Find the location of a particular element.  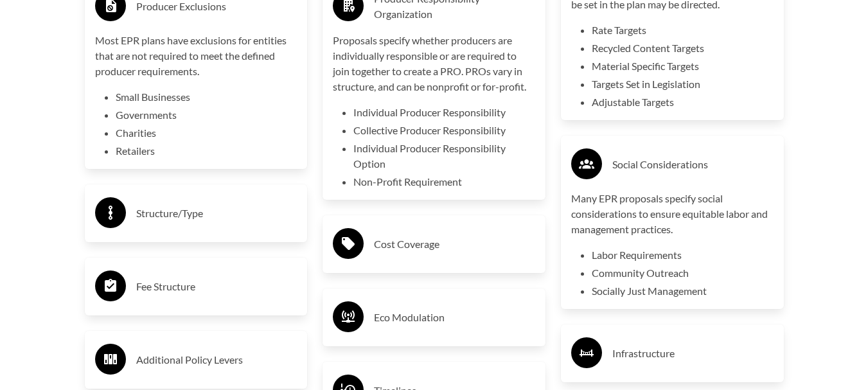

li: Collective Producer Responsibility is located at coordinates (444, 131).